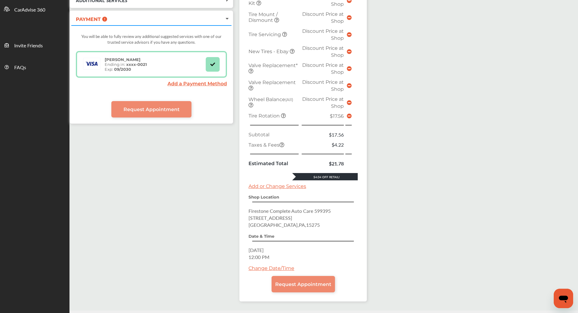 Image resolution: width=578 pixels, height=313 pixels. I want to click on strong: 09/2030, so click(123, 69).